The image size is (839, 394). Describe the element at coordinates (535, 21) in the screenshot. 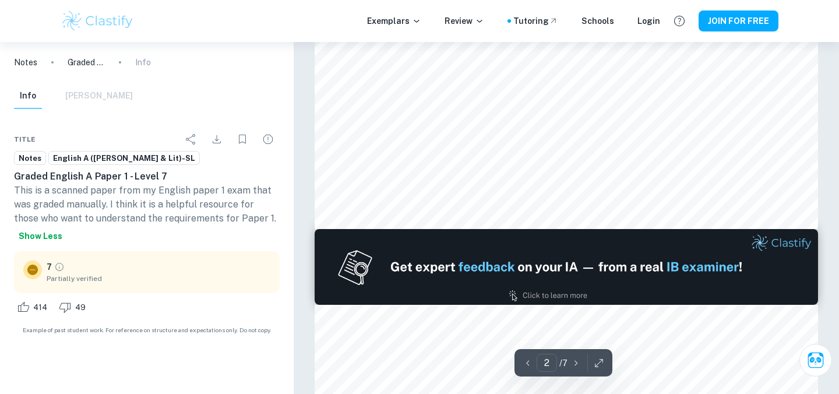

I see `a: Tutoring` at that location.